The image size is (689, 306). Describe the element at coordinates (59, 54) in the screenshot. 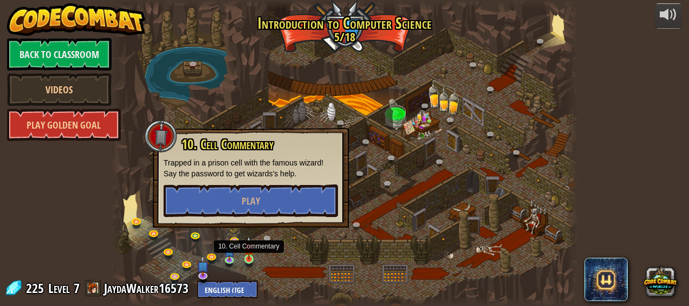

I see `a: Back to Classroom` at that location.